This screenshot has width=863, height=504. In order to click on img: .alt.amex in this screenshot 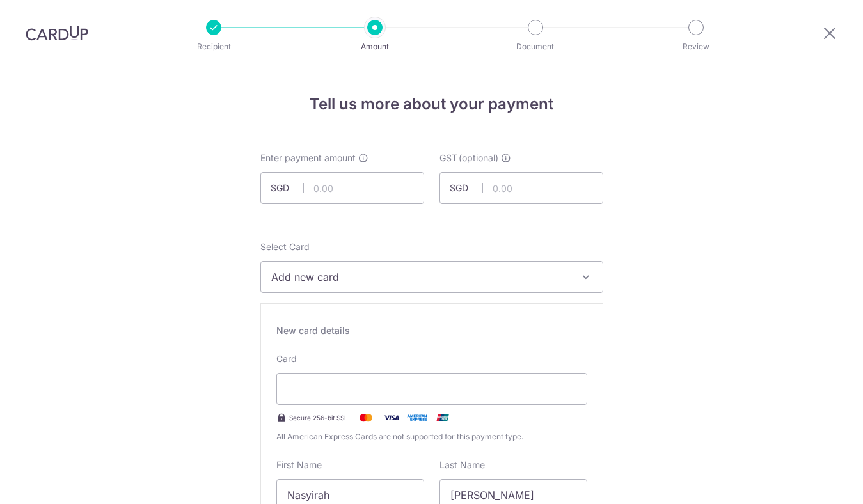, I will do `click(417, 418)`.